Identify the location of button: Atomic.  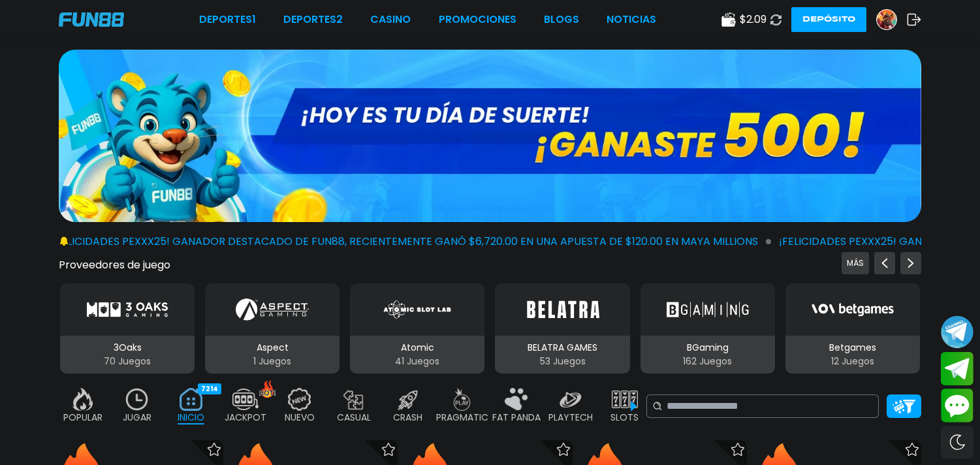
(417, 328).